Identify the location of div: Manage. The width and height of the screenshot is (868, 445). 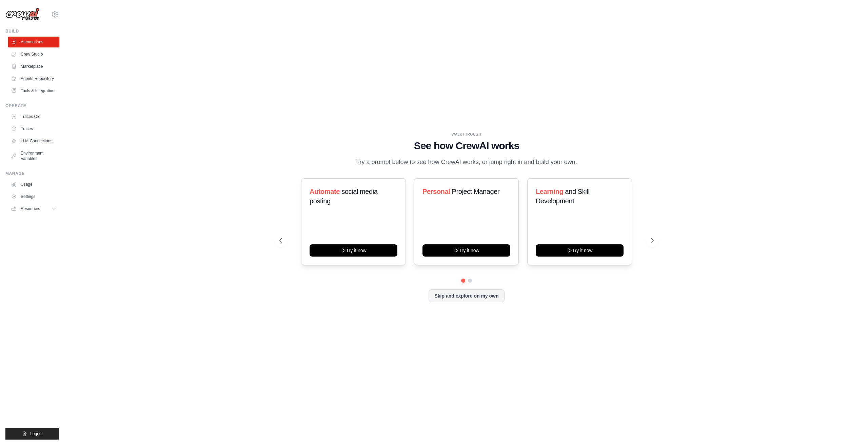
(32, 174).